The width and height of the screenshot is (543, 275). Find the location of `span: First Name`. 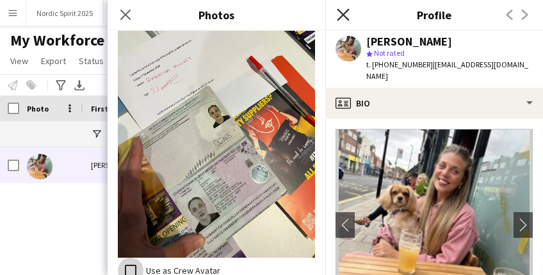

span: First Name is located at coordinates (110, 108).